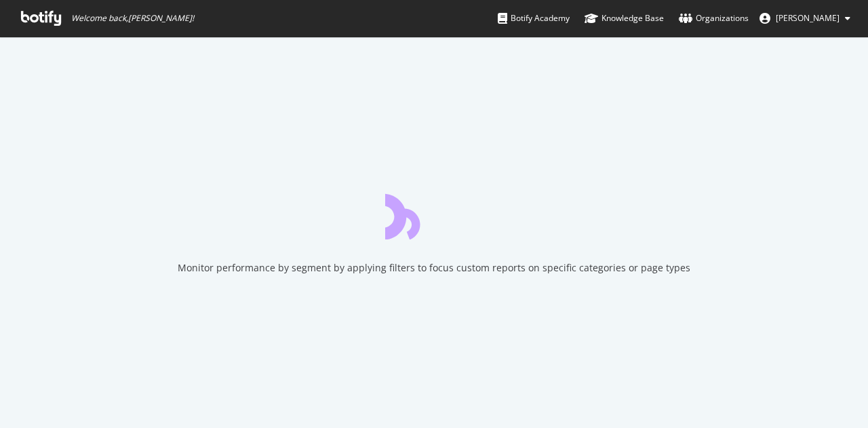  I want to click on div: Monitor performance by segment by applying filters to focus custom reports on specific categories..., so click(434, 268).